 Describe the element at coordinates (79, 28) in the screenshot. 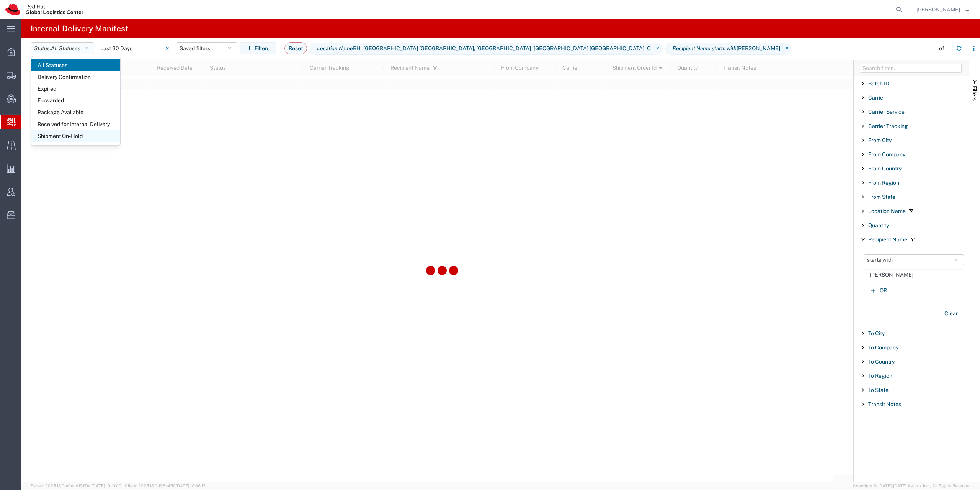

I see `h4: Internal Delivery Manifest` at that location.